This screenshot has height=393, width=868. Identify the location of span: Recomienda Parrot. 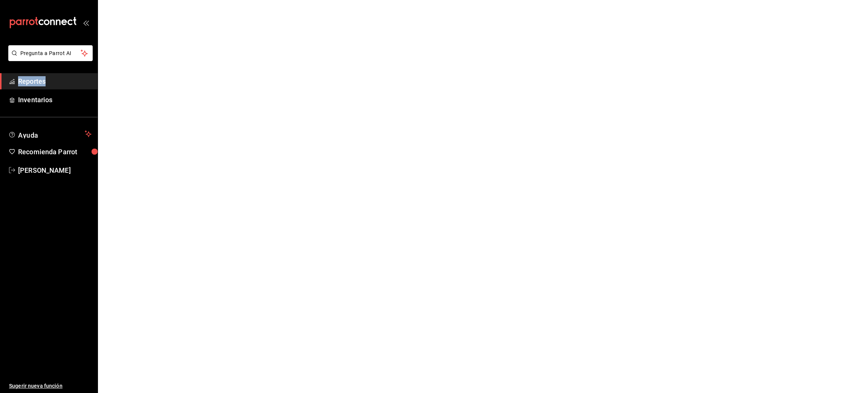
(54, 152).